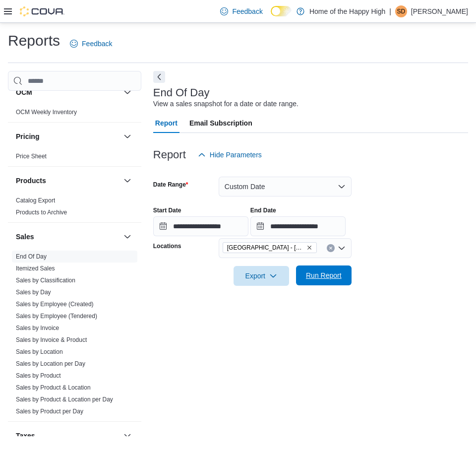 This screenshot has height=460, width=476. What do you see at coordinates (401, 11) in the screenshot?
I see `span: SD` at bounding box center [401, 11].